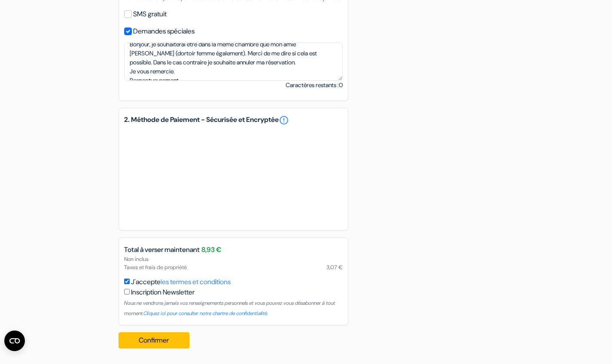 This screenshot has width=612, height=364. I want to click on small: Caractères restants :, so click(314, 85).